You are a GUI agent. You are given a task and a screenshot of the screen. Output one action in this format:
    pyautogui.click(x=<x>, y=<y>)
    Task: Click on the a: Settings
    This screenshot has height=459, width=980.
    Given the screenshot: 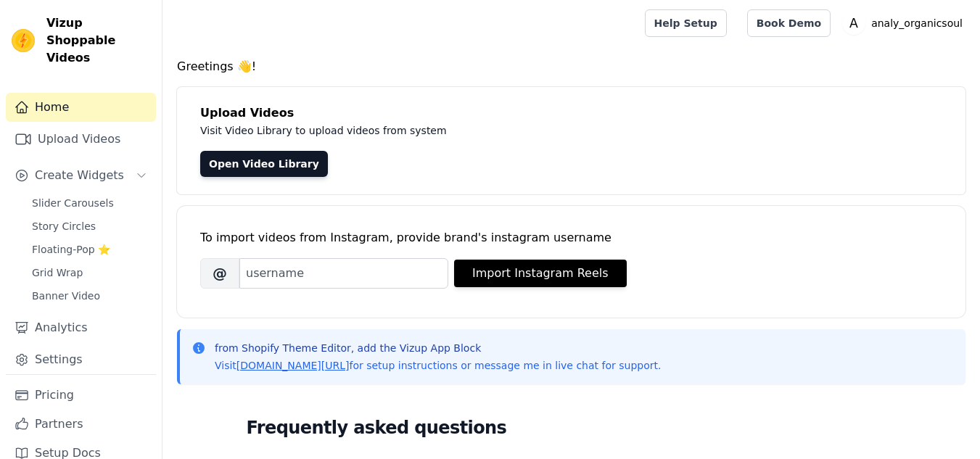 What is the action you would take?
    pyautogui.click(x=80, y=360)
    